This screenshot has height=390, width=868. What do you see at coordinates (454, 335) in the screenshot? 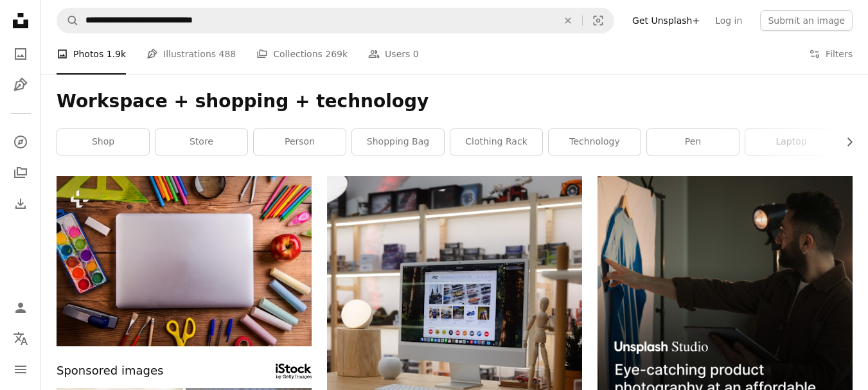
I see `a: A computer monitor sitting on top of a wooden desk` at bounding box center [454, 335].